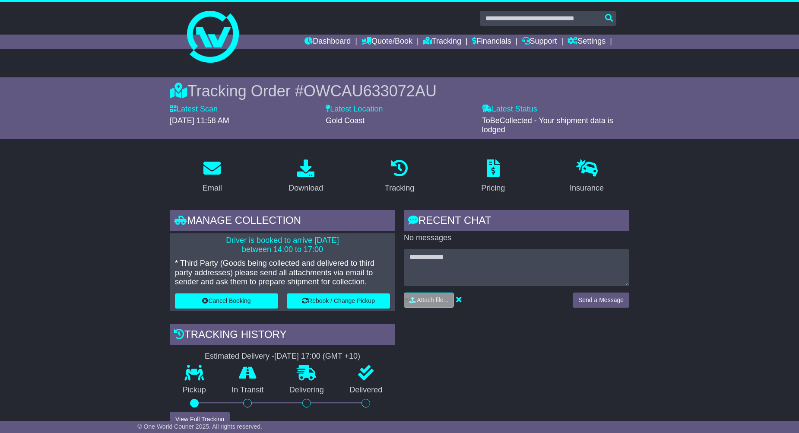 The image size is (799, 433). Describe the element at coordinates (283, 222) in the screenshot. I see `div: Manage collection` at that location.